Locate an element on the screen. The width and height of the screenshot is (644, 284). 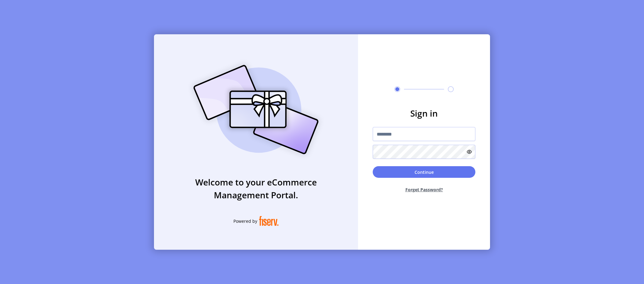
h3: Welcome to your eCommerce Management Portal. is located at coordinates (256, 189).